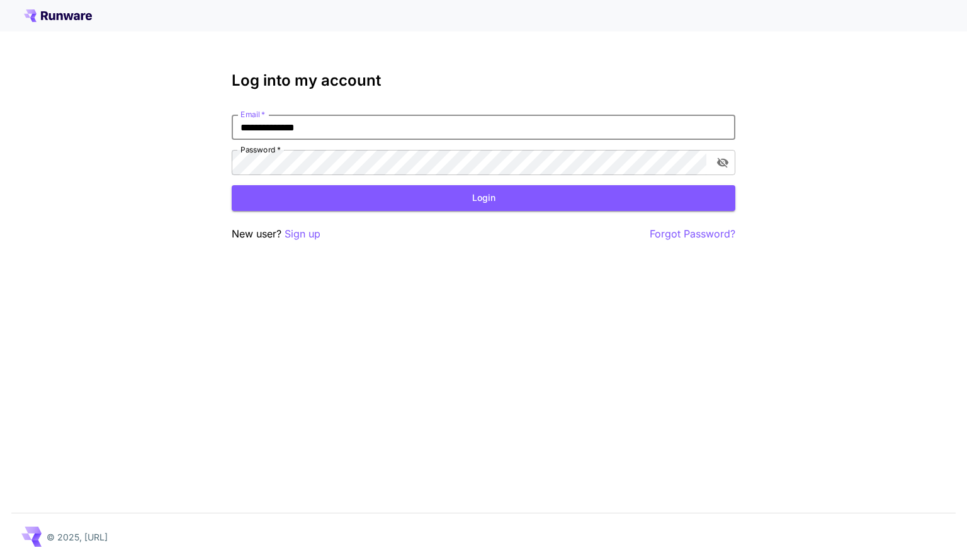  What do you see at coordinates (261, 149) in the screenshot?
I see `label: Password` at bounding box center [261, 149].